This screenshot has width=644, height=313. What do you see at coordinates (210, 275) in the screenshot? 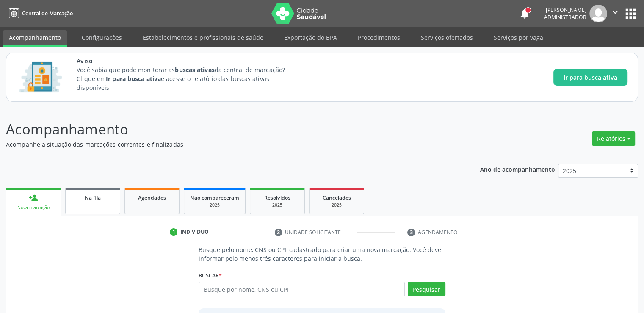
I see `label: Buscar` at bounding box center [210, 275].